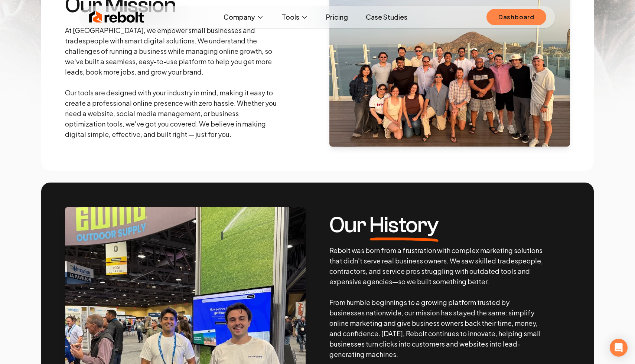 The image size is (635, 364). Describe the element at coordinates (436, 302) in the screenshot. I see `p: Rebolt was born from a frustration with complex marketing solutions that didn't serve real busine...` at that location.